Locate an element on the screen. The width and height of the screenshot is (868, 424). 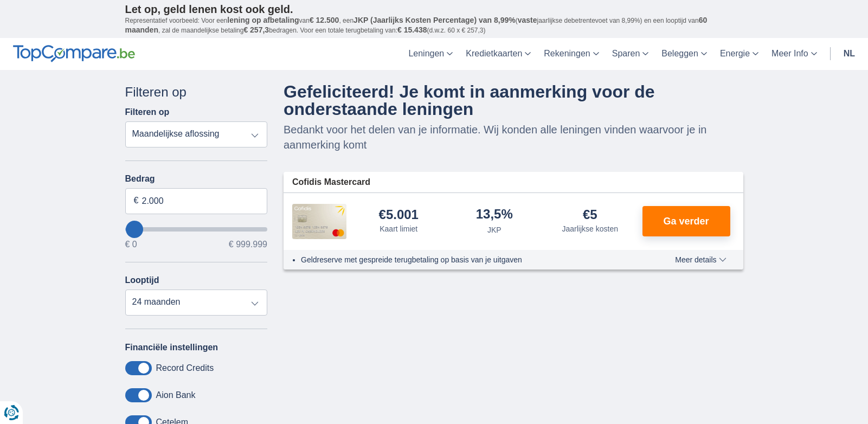
img: TopCompare is located at coordinates (74, 53).